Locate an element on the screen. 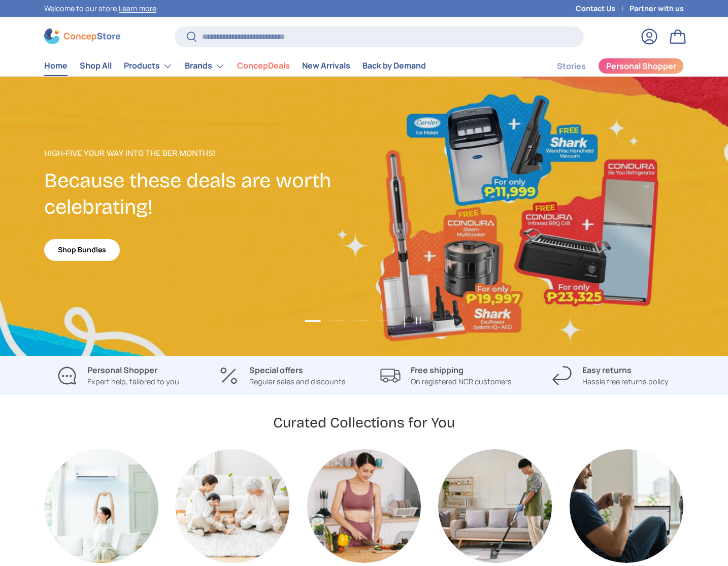  a: Free shipping On registered NCR customers is located at coordinates (446, 375).